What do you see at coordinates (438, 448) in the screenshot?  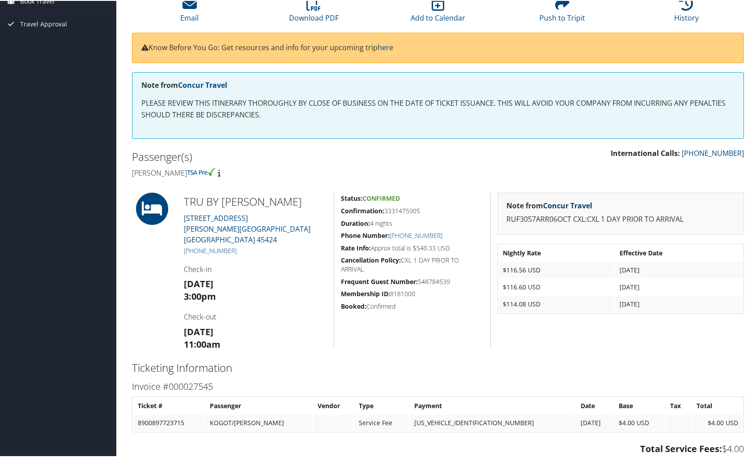 I see `h3: $4.00` at bounding box center [438, 448].